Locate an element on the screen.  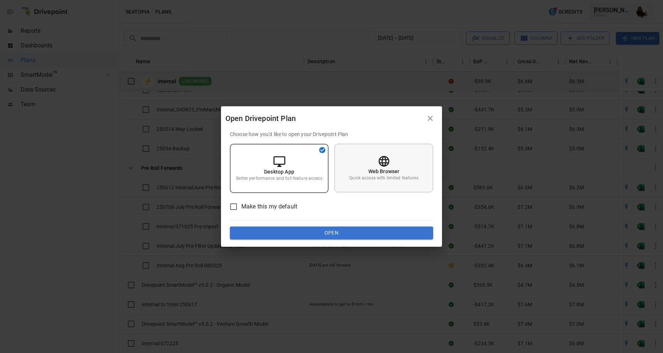
p: Web Browser is located at coordinates (384, 172).